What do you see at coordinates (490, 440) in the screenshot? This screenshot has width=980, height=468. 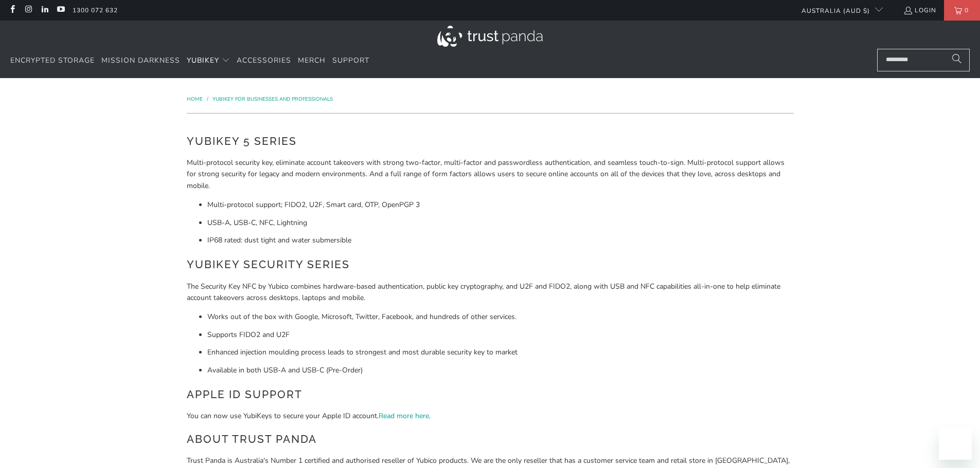 I see `h2: About Trust Panda` at bounding box center [490, 440].